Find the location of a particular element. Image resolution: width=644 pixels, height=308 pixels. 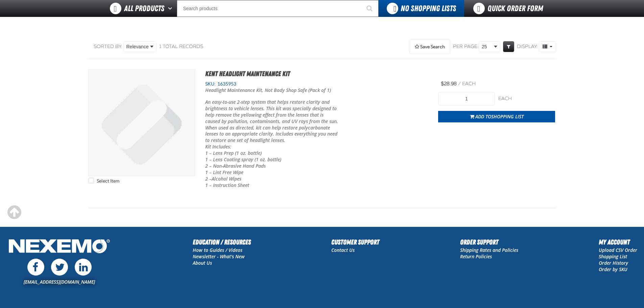

a: Order by SKU is located at coordinates (613, 269).